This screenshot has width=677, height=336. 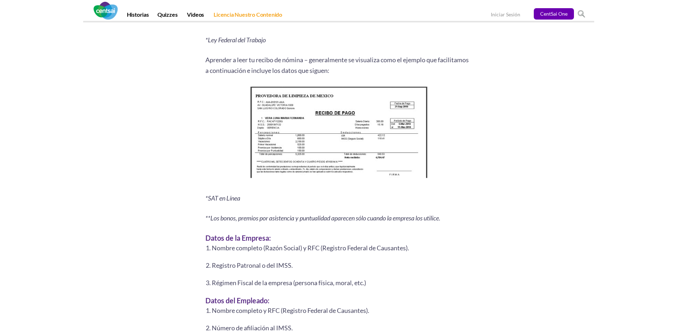 I want to click on a: Quizzes, so click(x=167, y=16).